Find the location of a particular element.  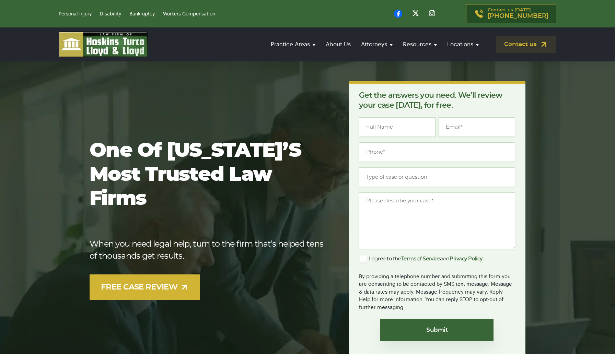

a: Resources is located at coordinates (420, 44).